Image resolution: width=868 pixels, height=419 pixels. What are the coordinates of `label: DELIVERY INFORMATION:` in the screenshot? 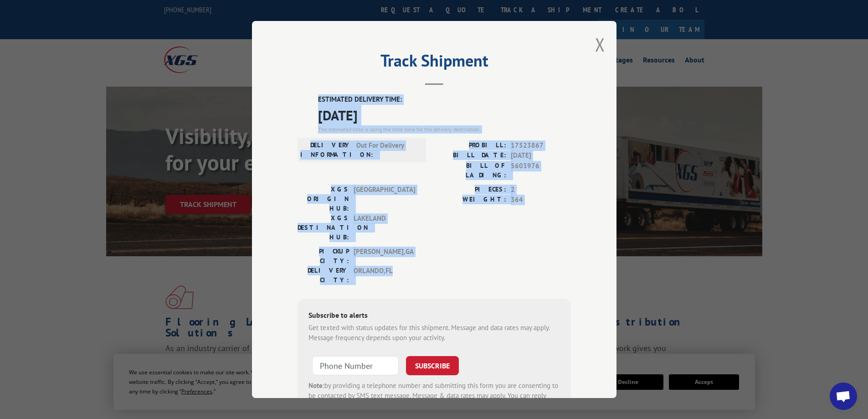 It's located at (326, 150).